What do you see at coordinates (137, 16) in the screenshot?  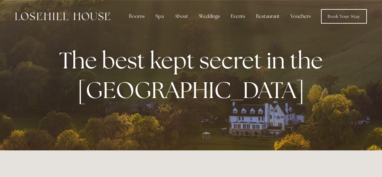 I see `div: Rooms` at bounding box center [137, 16].